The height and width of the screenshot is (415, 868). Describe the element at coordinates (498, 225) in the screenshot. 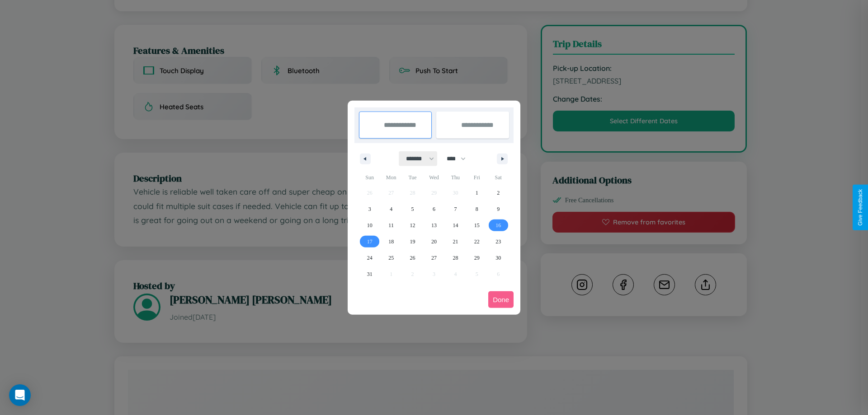

I see `span: 16` at that location.